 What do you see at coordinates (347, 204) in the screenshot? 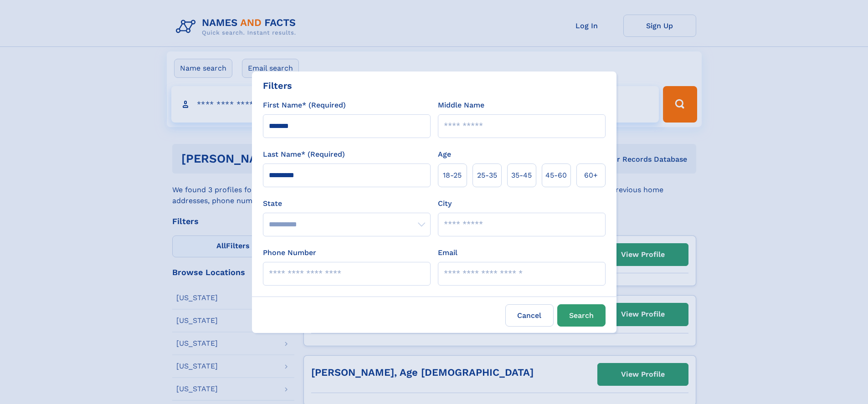
I see `label: State` at bounding box center [347, 204].